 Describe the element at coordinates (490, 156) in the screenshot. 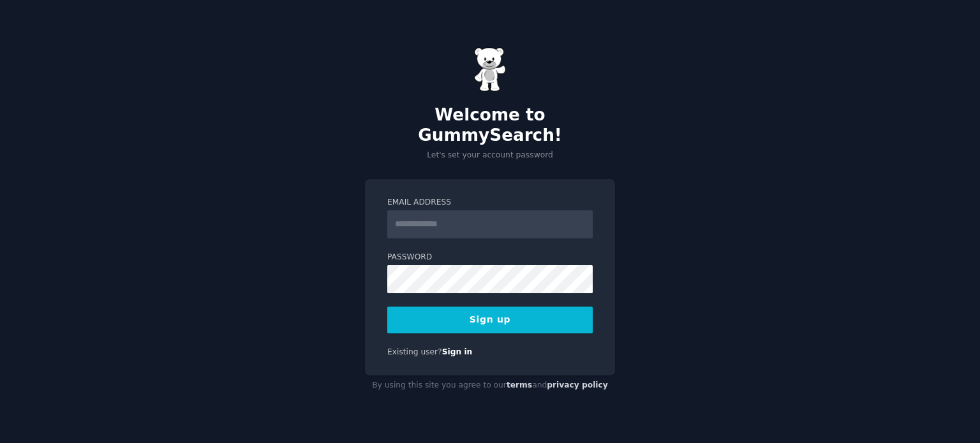

I see `p: Let's set your account password` at that location.